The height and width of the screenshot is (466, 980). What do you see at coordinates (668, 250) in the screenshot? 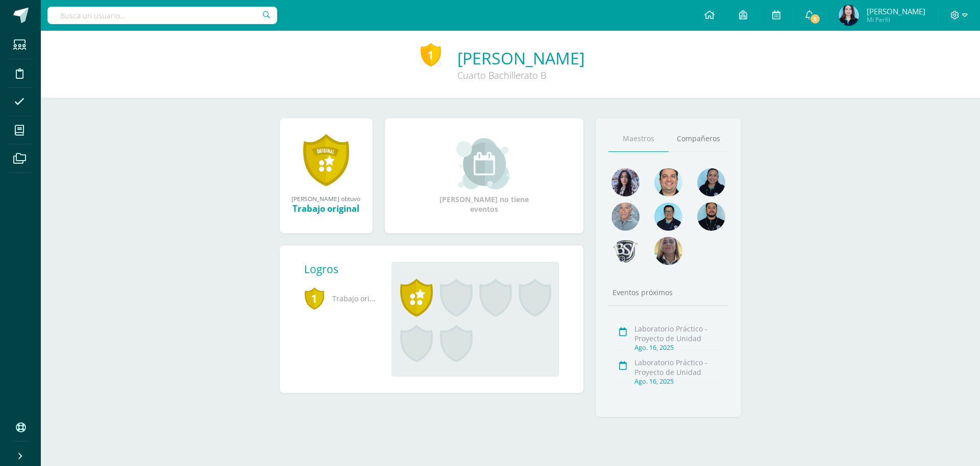
I see `img: aa9857ee84d8eb936f6c1e33e7ea3df6.png` at bounding box center [668, 250].